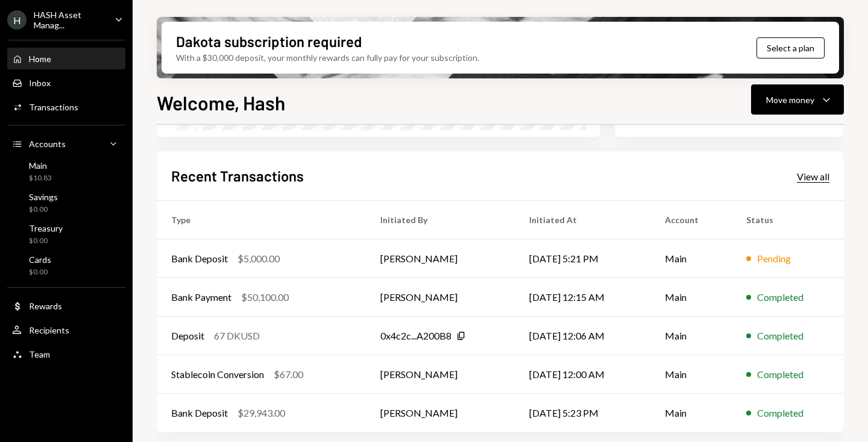 The height and width of the screenshot is (442, 868). Describe the element at coordinates (66, 354) in the screenshot. I see `a: Team` at that location.